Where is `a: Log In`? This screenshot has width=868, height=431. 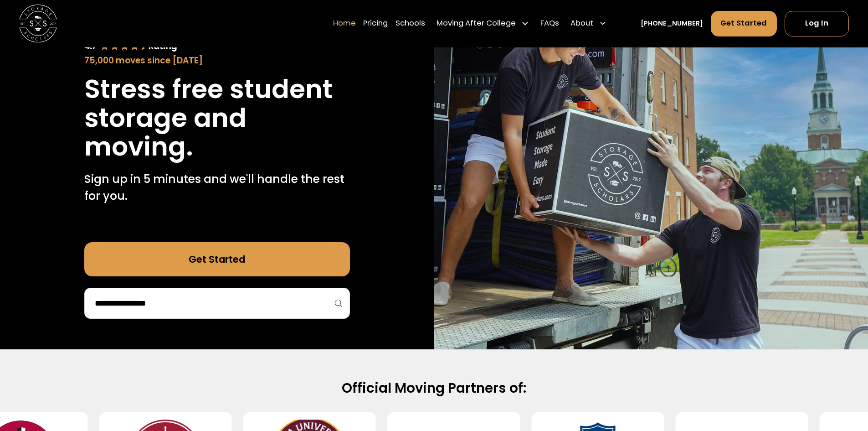
a: Log In is located at coordinates (816, 24).